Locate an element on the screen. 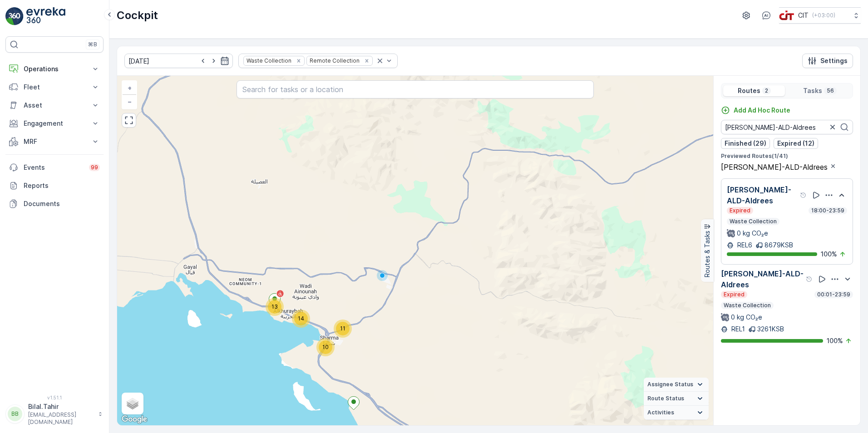  p: CIT is located at coordinates (803, 16).